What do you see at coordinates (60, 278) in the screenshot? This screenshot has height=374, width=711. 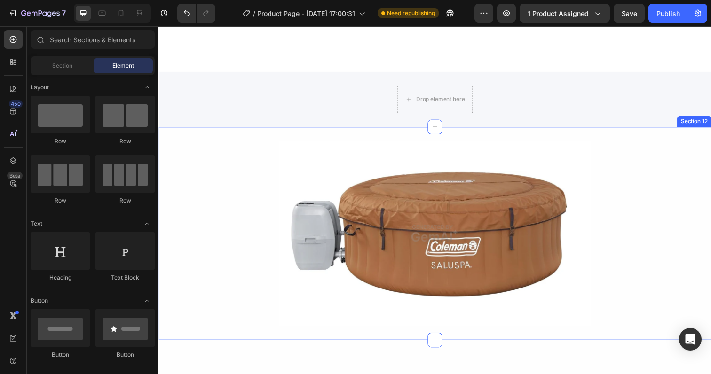 I see `div: Heading` at bounding box center [60, 278].